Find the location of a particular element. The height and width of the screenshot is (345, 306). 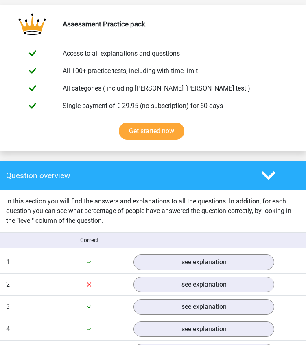

span: 1 is located at coordinates (8, 262).